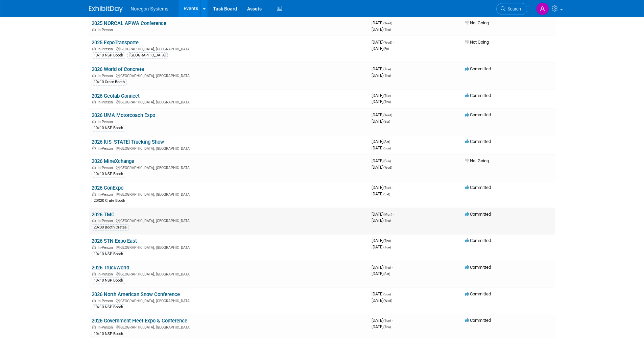 This screenshot has height=338, width=644. I want to click on img: ExhibitDay, so click(106, 9).